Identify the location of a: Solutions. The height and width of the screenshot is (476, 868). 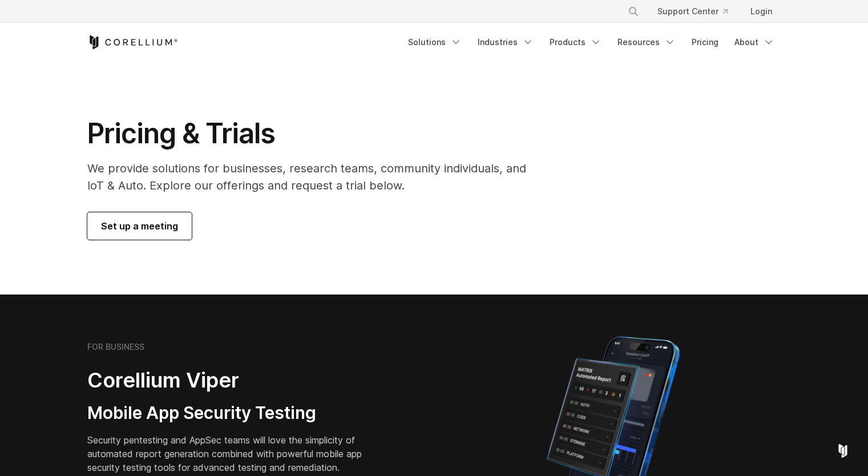
(435, 42).